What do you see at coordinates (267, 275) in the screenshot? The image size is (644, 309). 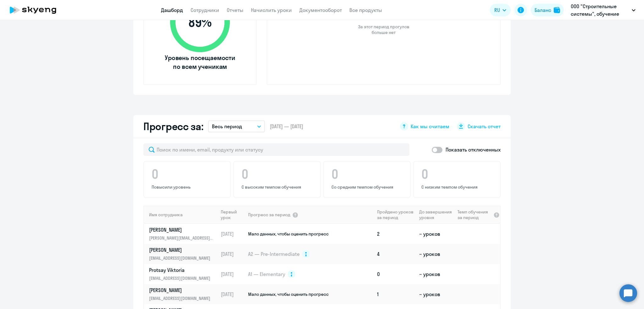 I see `span: A1 — Elementary` at bounding box center [267, 275].